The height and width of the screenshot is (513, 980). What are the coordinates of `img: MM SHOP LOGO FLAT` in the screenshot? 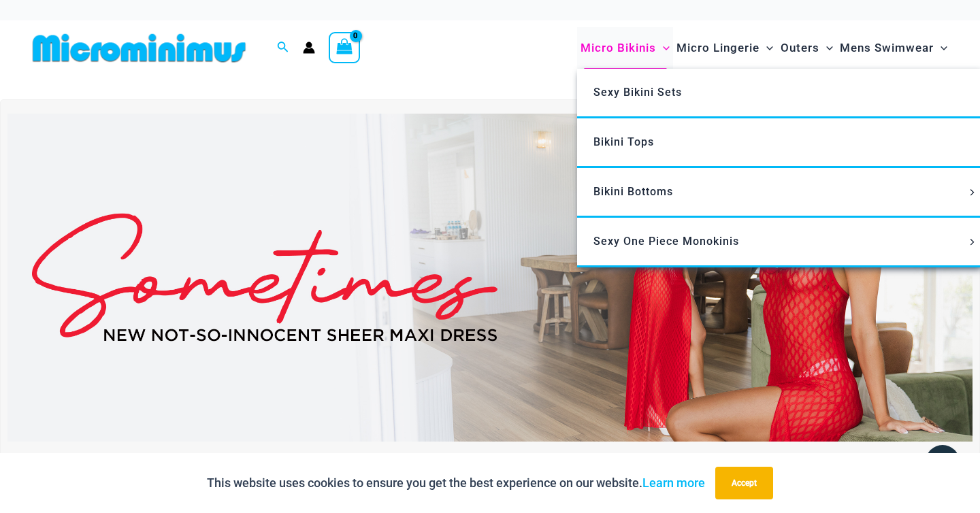 It's located at (139, 48).